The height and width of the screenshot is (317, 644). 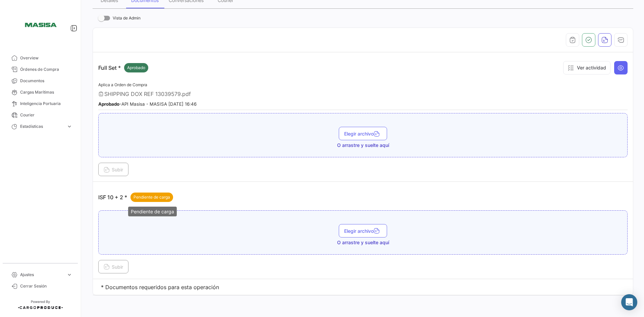 I want to click on div: Pendiente de carga, so click(x=152, y=211).